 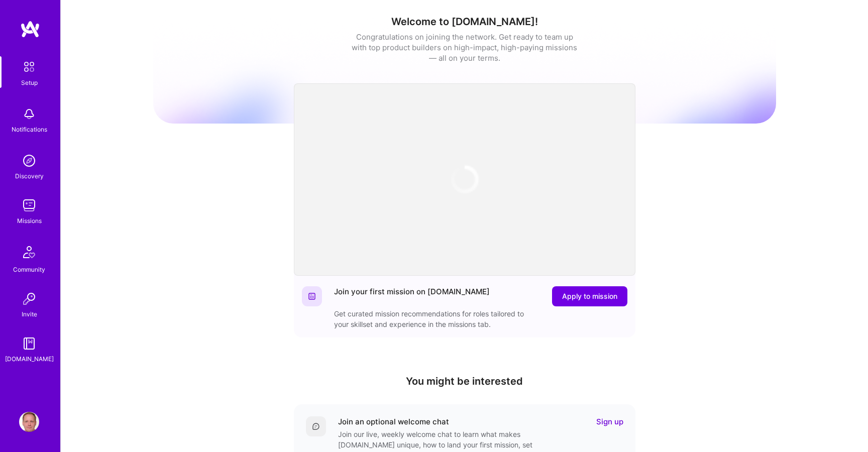 What do you see at coordinates (464, 47) in the screenshot?
I see `div: Congratulations on joining the network. Get ready to team up with top product builders on high-im...` at bounding box center [464, 47].